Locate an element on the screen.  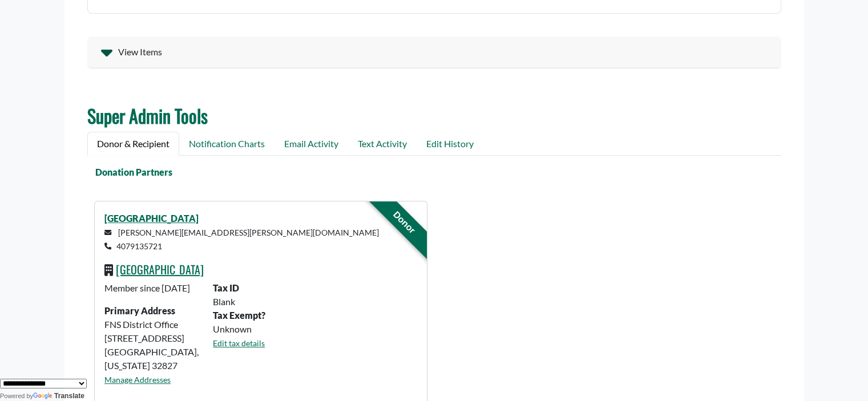
a: Manage Addresses is located at coordinates (138, 380).